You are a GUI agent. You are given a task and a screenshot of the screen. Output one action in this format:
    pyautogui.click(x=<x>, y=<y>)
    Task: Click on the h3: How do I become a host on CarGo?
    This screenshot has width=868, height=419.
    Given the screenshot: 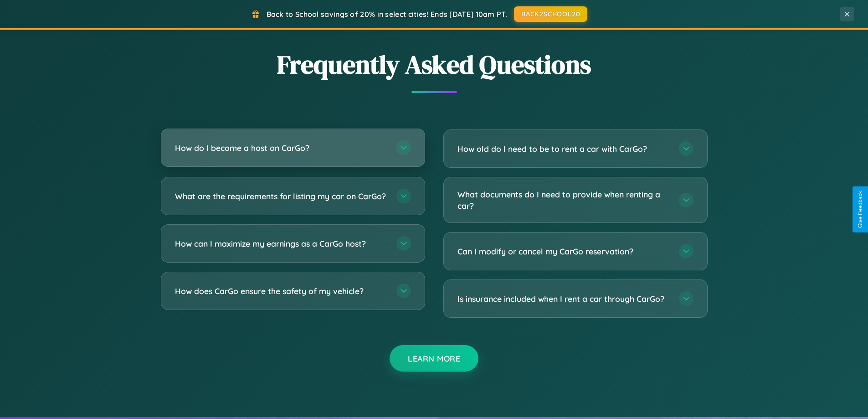 What is the action you would take?
    pyautogui.click(x=281, y=148)
    